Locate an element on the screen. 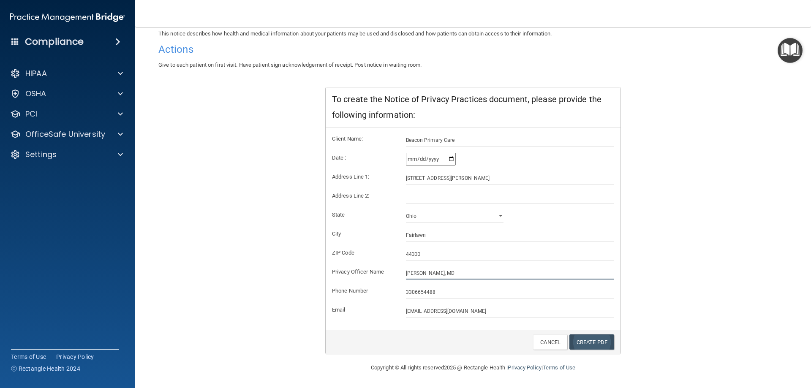  a: PCI is located at coordinates (66, 114).